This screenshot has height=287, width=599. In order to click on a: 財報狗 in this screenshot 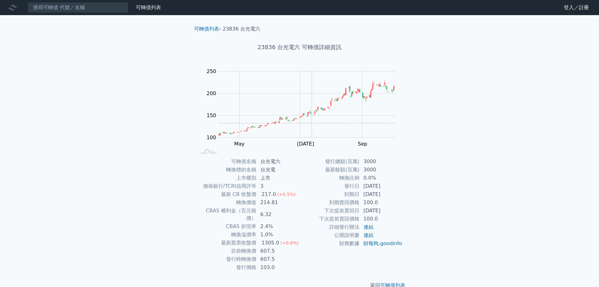, I will do `click(371, 243)`.